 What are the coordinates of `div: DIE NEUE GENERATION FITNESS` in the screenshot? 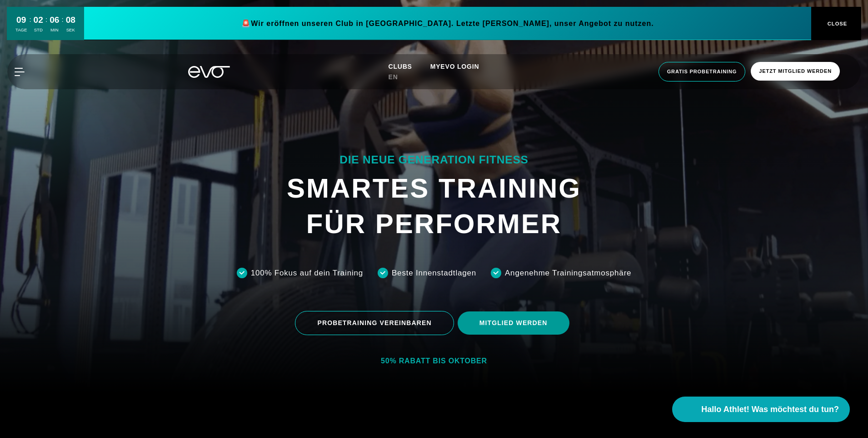 It's located at (434, 160).